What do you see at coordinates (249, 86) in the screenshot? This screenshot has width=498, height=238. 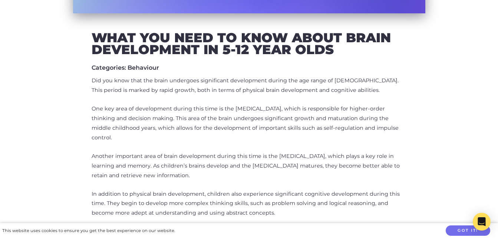 I see `p: Did you know that the brain undergoes significant development during the age range of [DEMOGRAPHI...` at bounding box center [249, 86].